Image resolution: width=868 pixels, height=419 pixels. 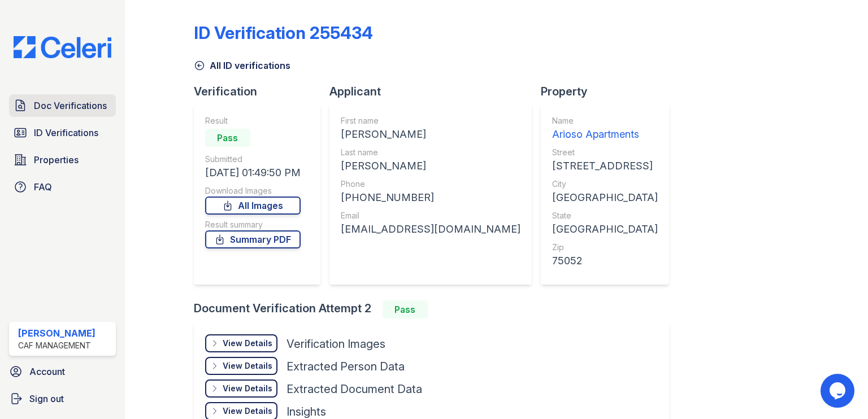 I want to click on div: Result, so click(x=253, y=121).